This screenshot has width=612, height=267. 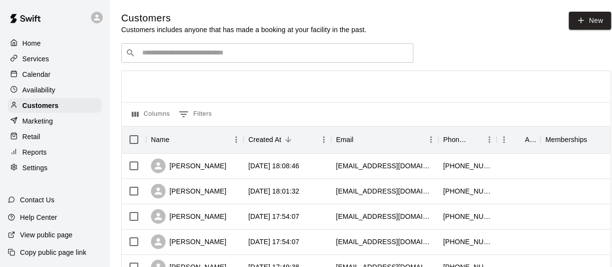 I want to click on div: +14792703254, so click(x=467, y=217).